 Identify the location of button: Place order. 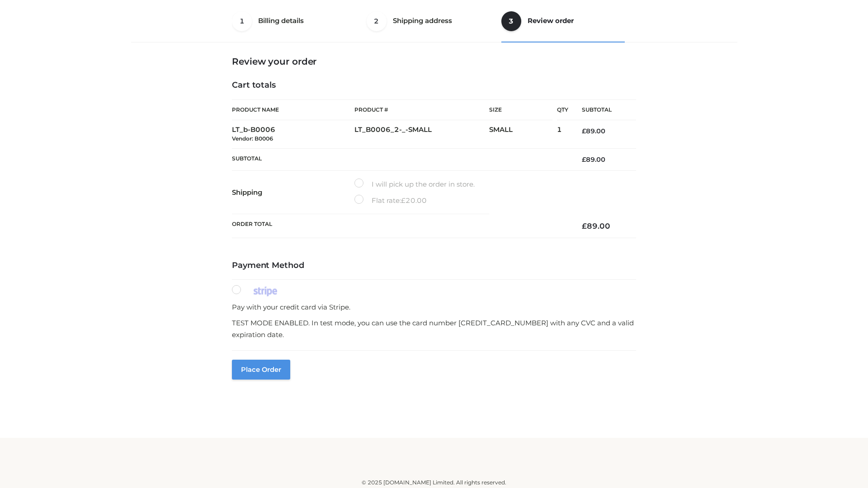
(261, 370).